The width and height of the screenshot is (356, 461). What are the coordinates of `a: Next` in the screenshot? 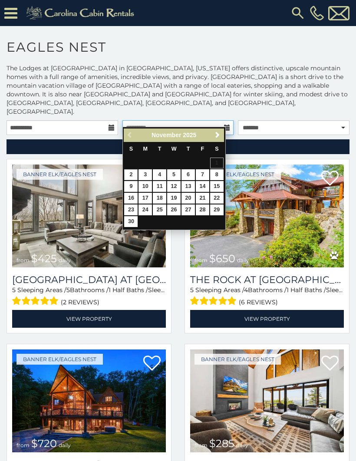 It's located at (217, 135).